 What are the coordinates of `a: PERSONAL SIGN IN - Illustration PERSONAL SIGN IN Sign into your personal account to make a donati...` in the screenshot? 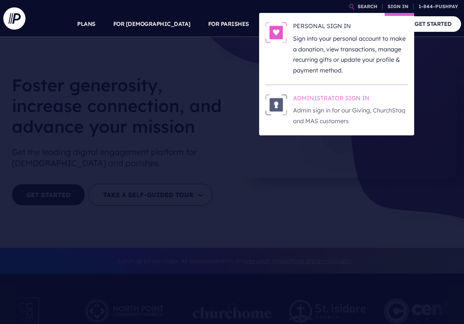 It's located at (337, 49).